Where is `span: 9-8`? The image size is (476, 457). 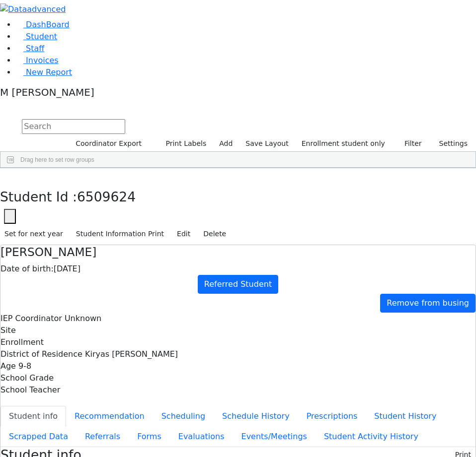
span: 9-8 is located at coordinates (25, 365).